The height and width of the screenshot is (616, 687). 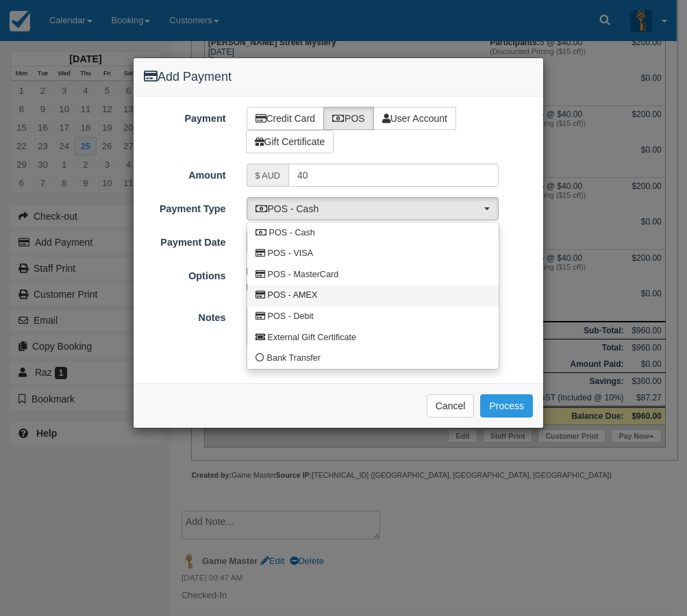 What do you see at coordinates (450, 406) in the screenshot?
I see `button: Cancel` at bounding box center [450, 406].